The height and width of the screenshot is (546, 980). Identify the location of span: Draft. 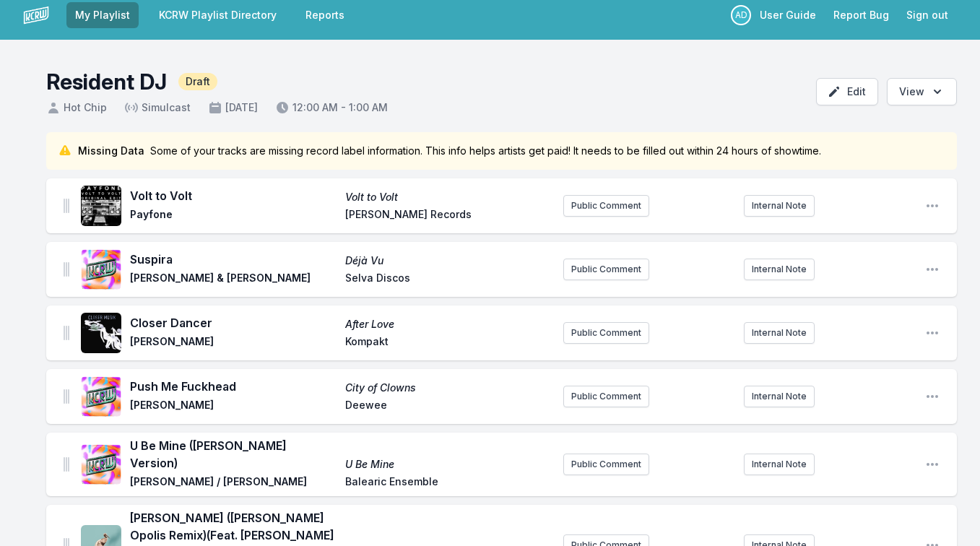
(198, 82).